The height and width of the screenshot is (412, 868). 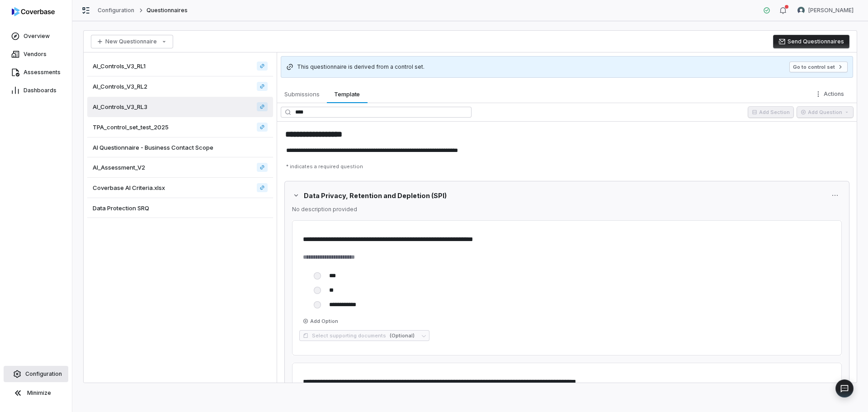 What do you see at coordinates (802, 10) in the screenshot?
I see `img: Nic Weilbacher avatar` at bounding box center [802, 10].